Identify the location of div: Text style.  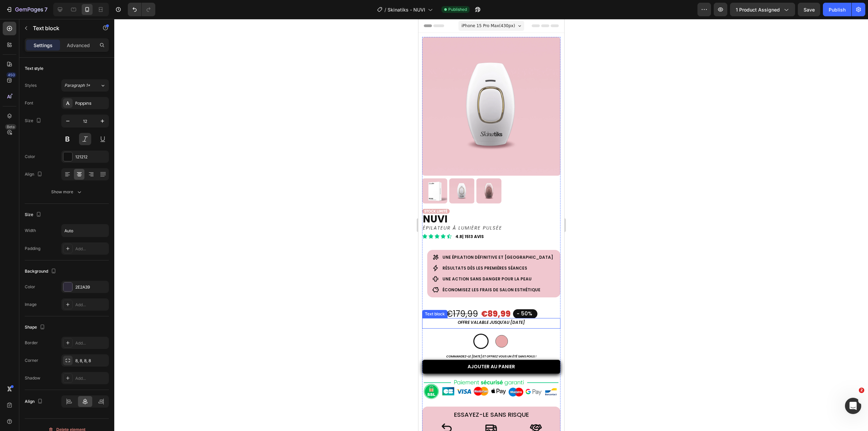
(34, 68).